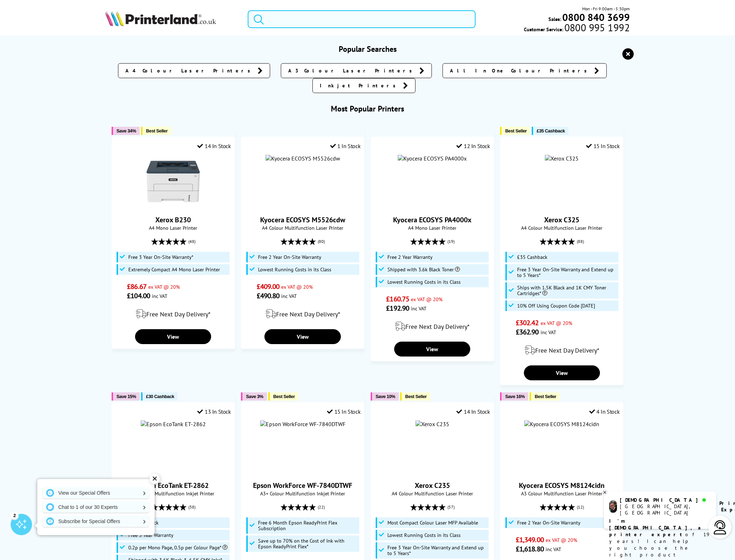  What do you see at coordinates (150, 535) in the screenshot?
I see `span: Free 5 Year Warranty` at bounding box center [150, 535].